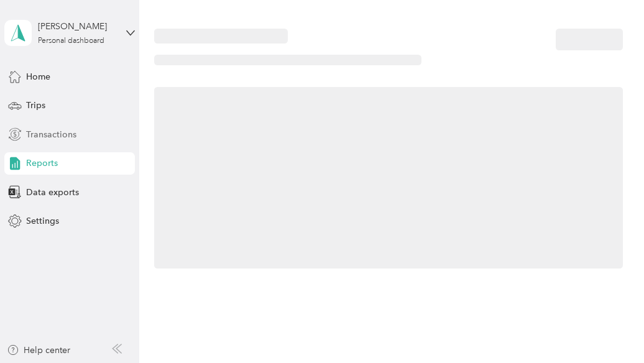 The image size is (644, 363). I want to click on span: Data exports, so click(52, 192).